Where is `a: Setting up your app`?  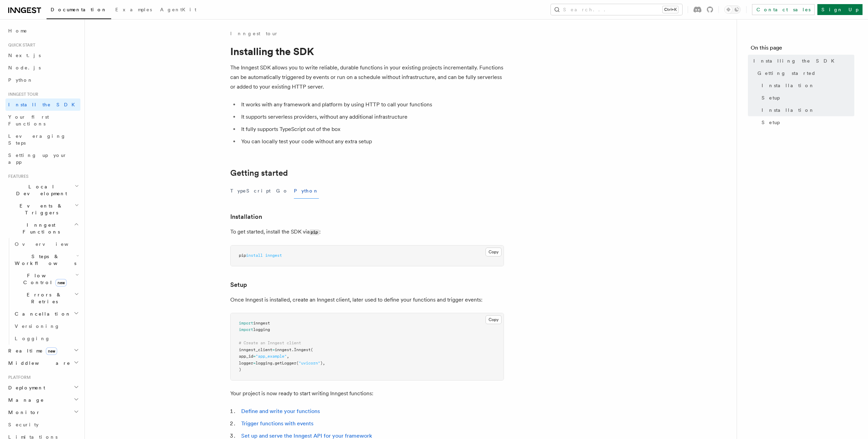 a: Setting up your app is located at coordinates (43, 159).